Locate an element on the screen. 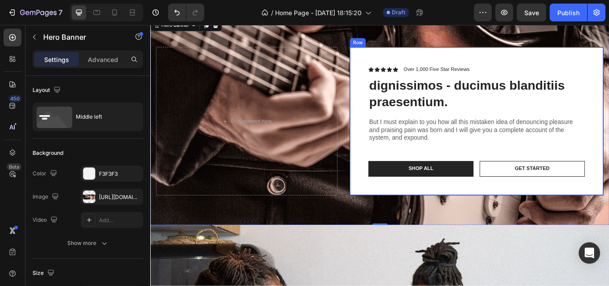  p: Advanced is located at coordinates (103, 59).